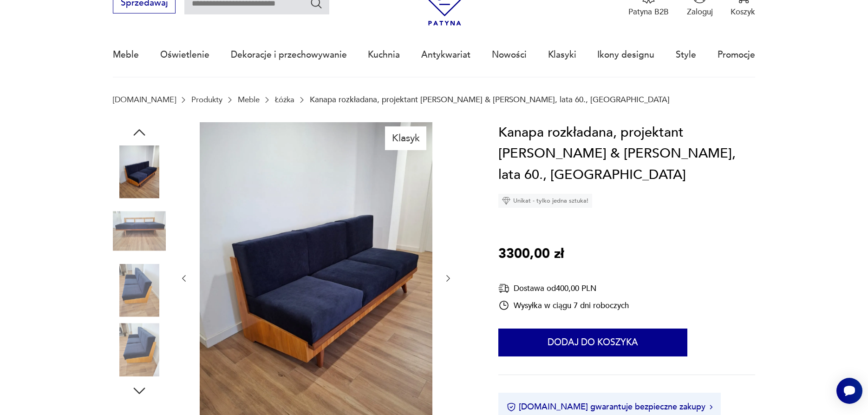 The height and width of the screenshot is (415, 868). Describe the element at coordinates (509, 55) in the screenshot. I see `a: Nowości` at that location.